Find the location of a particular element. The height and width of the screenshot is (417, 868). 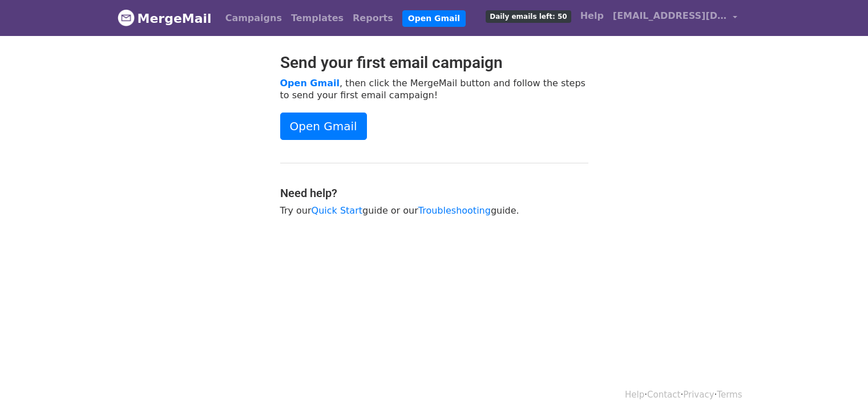

span: Daily emails left: 50 is located at coordinates (528, 16).